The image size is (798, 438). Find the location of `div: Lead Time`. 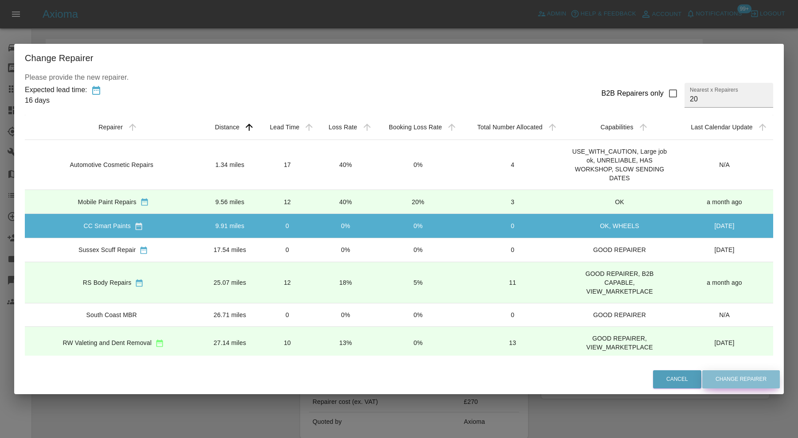

div: Lead Time is located at coordinates (285, 127).